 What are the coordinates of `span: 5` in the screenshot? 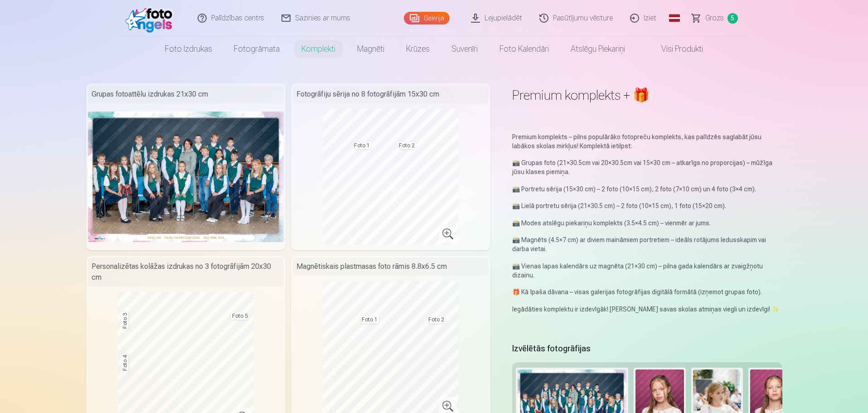 It's located at (732, 18).